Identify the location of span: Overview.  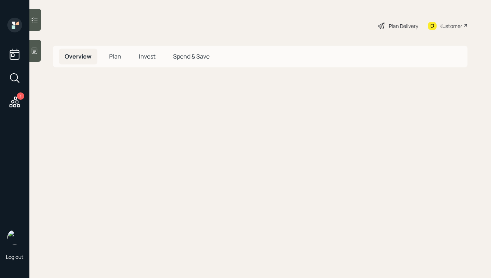
(78, 56).